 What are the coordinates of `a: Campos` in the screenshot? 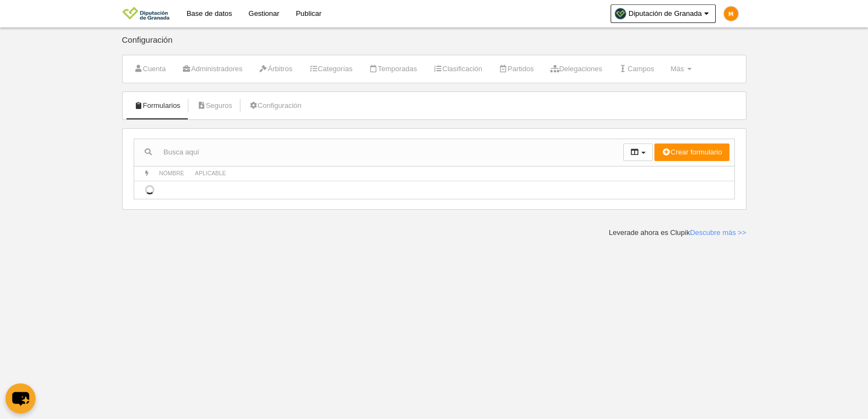 It's located at (636, 69).